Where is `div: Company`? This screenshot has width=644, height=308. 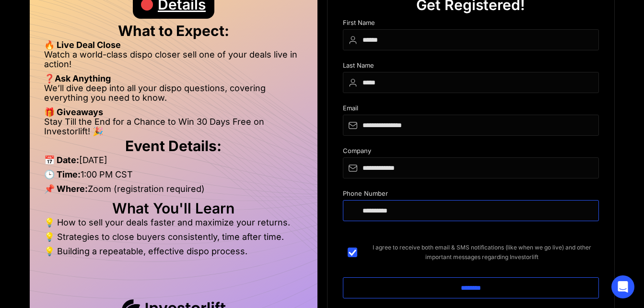 div: Company is located at coordinates (471, 152).